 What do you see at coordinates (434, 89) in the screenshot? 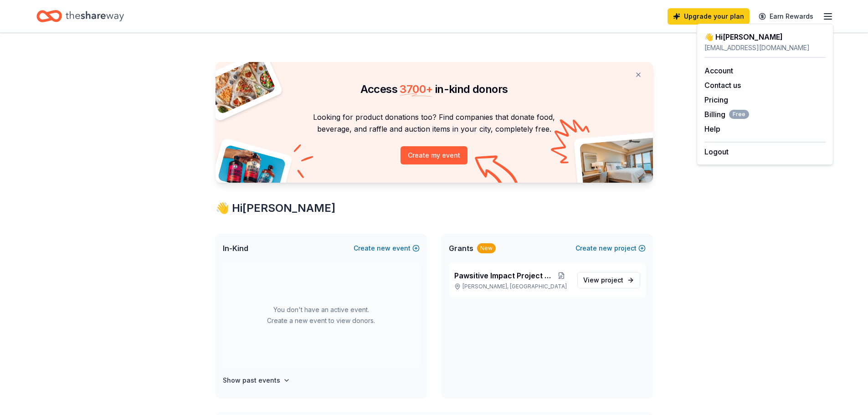
I see `span: Access in-kind donors` at bounding box center [434, 89].